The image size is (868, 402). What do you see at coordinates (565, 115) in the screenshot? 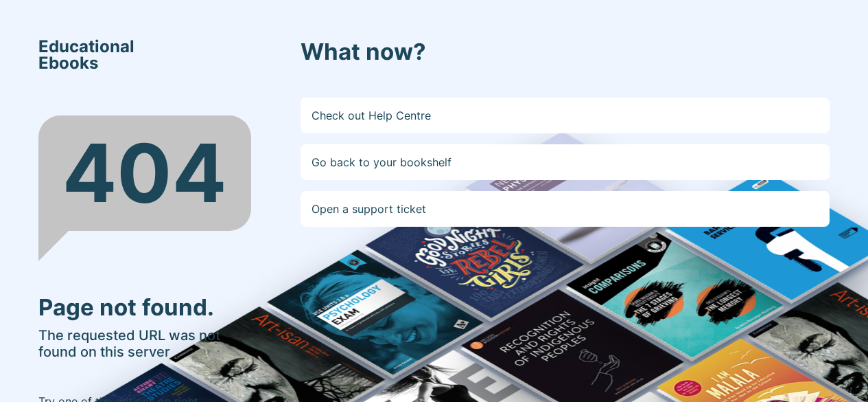
I see `a: Check out Help Centre` at bounding box center [565, 115].